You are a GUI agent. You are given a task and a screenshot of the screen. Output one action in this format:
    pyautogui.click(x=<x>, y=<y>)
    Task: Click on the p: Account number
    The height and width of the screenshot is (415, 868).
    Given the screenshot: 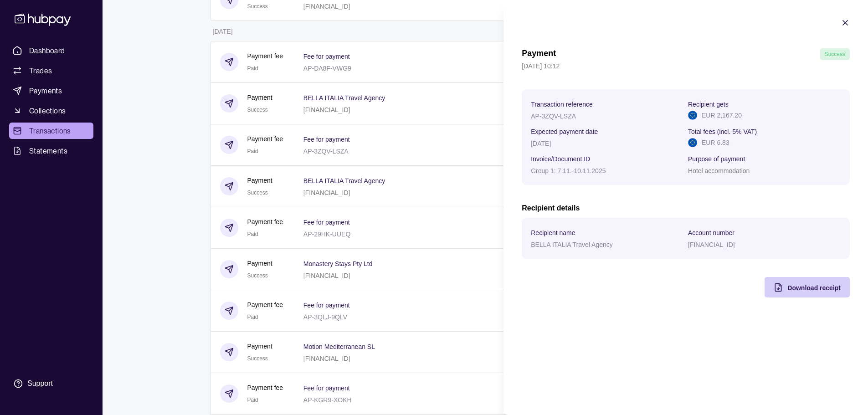 What is the action you would take?
    pyautogui.click(x=711, y=233)
    